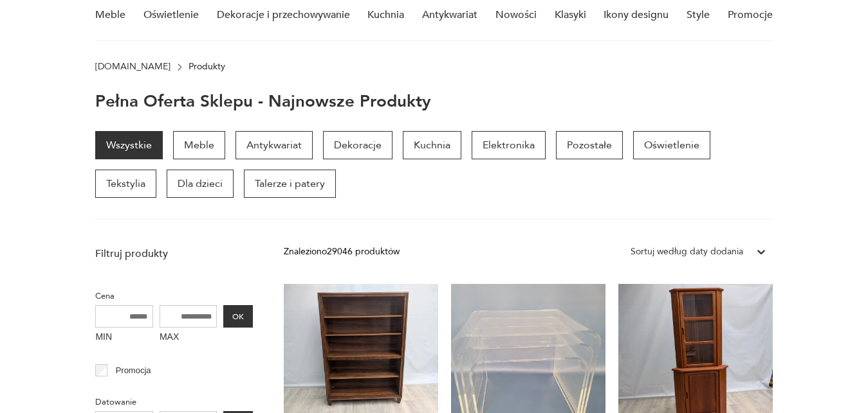  I want to click on p: Filtruj produkty, so click(174, 254).